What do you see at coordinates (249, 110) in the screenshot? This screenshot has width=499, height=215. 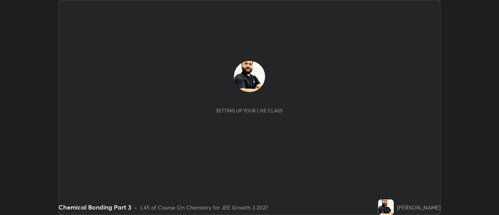 I see `div: Setting up your live class` at bounding box center [249, 110].